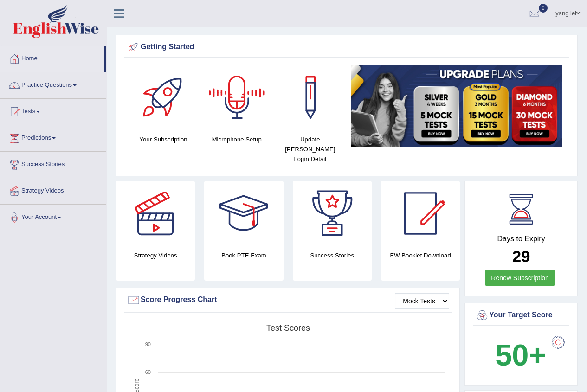  I want to click on h4: Your Subscription, so click(163, 139).